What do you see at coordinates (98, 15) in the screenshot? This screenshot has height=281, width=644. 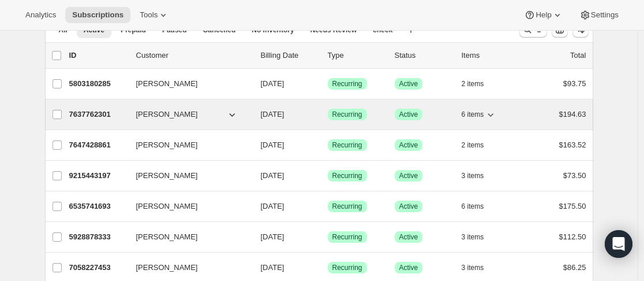 I see `button: Subscriptions` at bounding box center [98, 15].